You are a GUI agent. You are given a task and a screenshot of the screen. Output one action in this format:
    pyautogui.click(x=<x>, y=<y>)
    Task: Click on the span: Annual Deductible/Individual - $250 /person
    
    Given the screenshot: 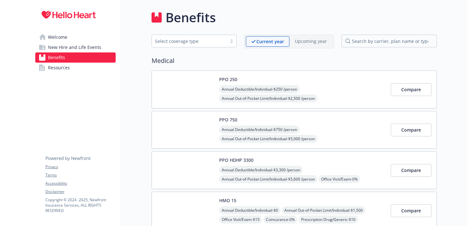 What is the action you would take?
    pyautogui.click(x=259, y=89)
    